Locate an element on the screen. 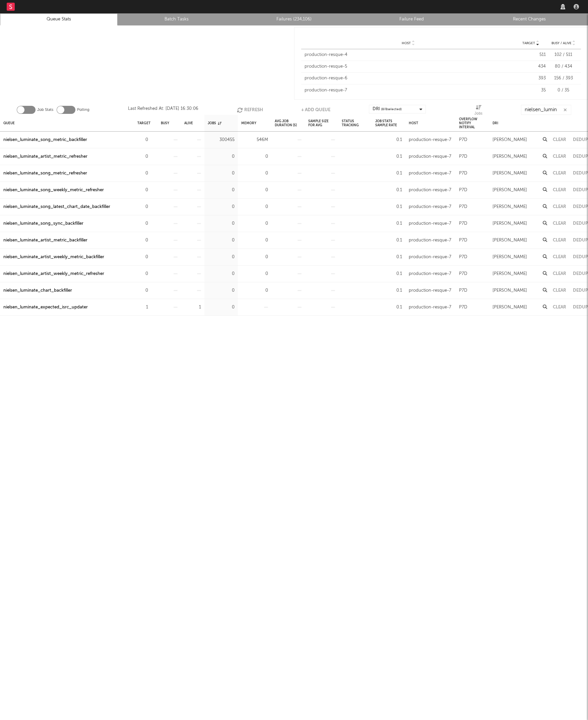 Image resolution: width=588 pixels, height=720 pixels. div: Alive is located at coordinates (188, 123).